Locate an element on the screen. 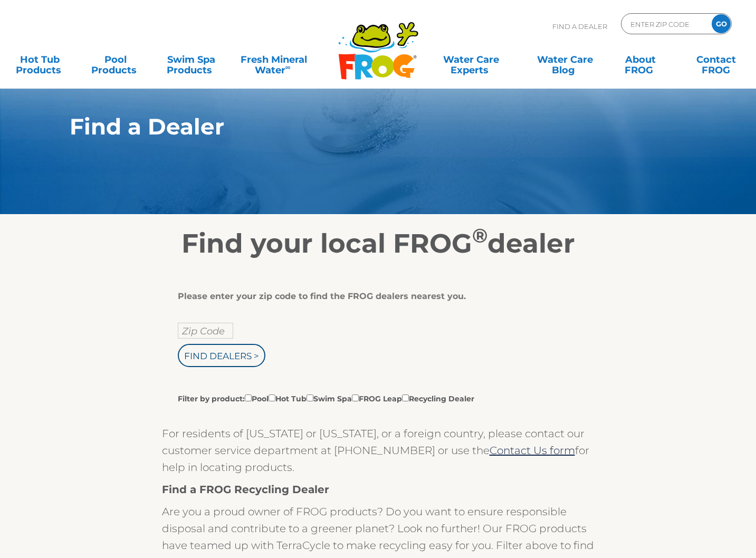 The height and width of the screenshot is (558, 756). a: Water CareExperts is located at coordinates (470, 60).